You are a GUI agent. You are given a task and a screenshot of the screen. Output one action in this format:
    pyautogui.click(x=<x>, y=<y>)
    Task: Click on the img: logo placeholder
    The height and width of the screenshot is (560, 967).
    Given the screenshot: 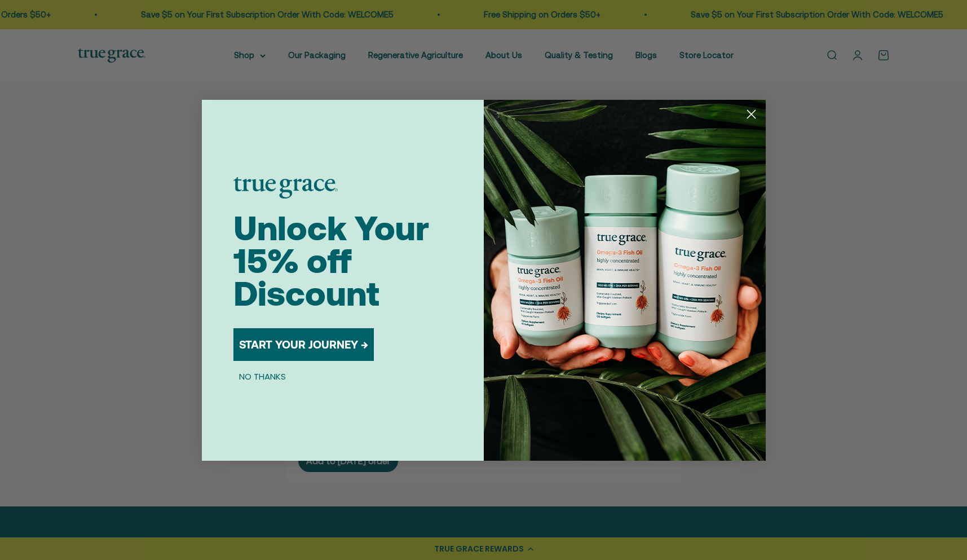 What is the action you would take?
    pyautogui.click(x=285, y=187)
    